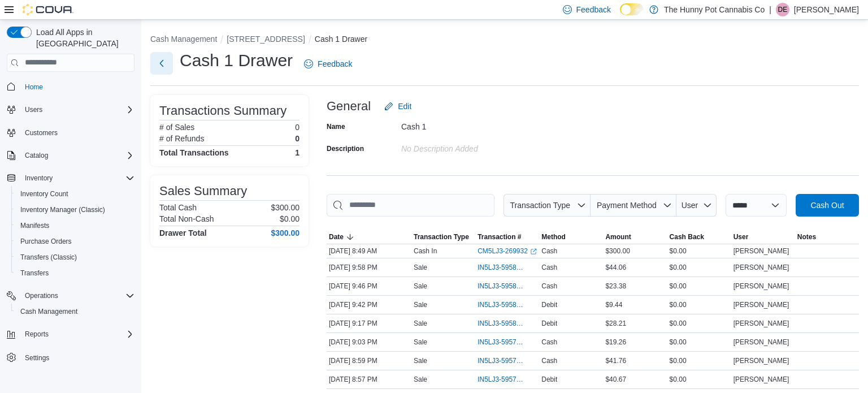 Image resolution: width=868 pixels, height=393 pixels. What do you see at coordinates (75, 194) in the screenshot?
I see `button: Inventory Count` at bounding box center [75, 194].